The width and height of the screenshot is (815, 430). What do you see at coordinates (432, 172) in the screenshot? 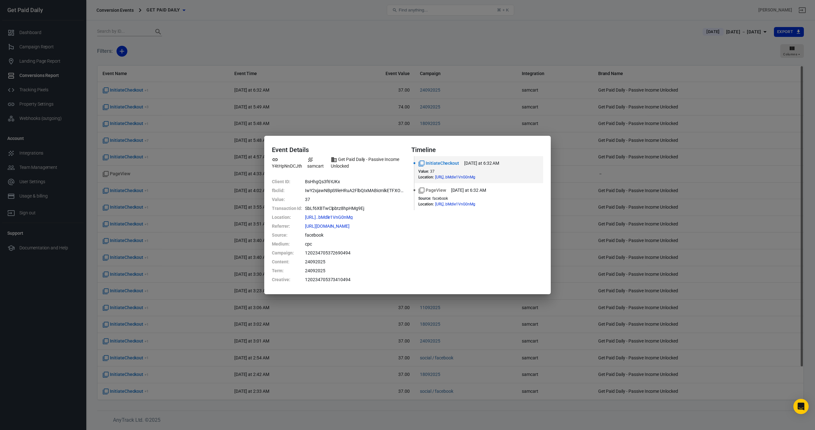
I see `span: 37` at bounding box center [432, 172].